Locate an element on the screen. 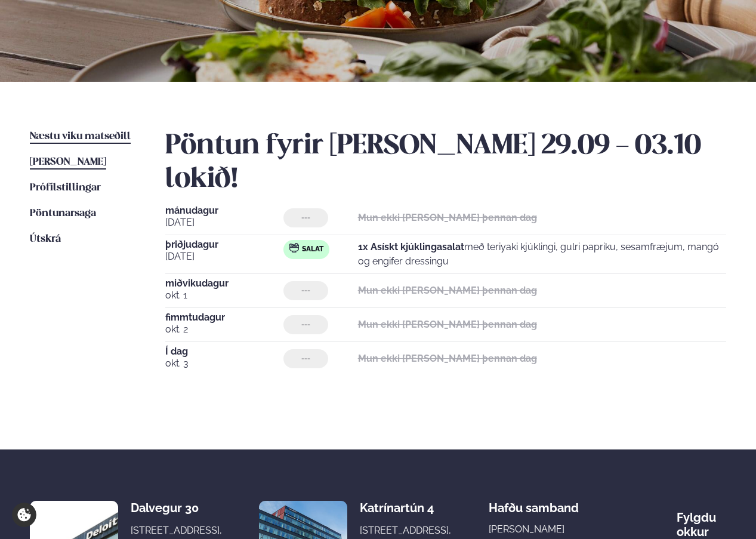 The image size is (756, 539). span: Pöntunarsaga is located at coordinates (63, 213).